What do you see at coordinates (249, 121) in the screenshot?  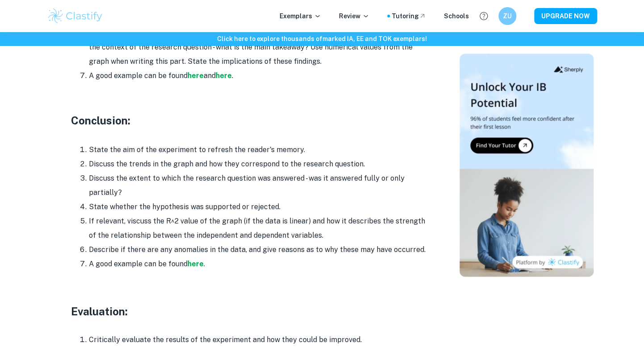 I see `h3: Conclusion:` at bounding box center [249, 121].